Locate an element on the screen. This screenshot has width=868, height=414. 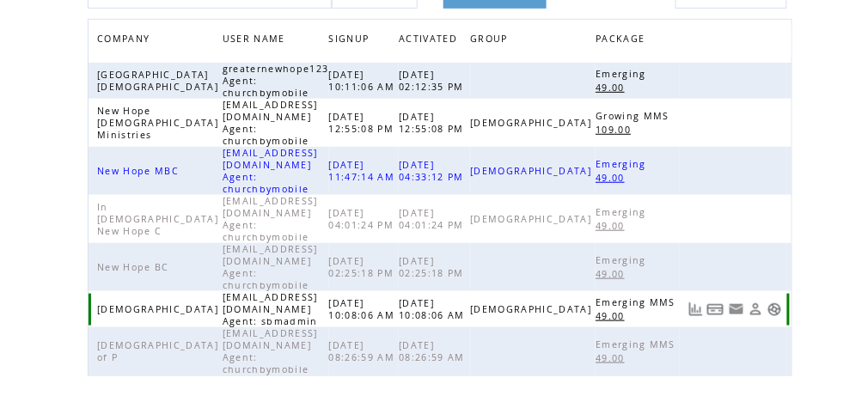
a: PACKAGE is located at coordinates (624, 40).